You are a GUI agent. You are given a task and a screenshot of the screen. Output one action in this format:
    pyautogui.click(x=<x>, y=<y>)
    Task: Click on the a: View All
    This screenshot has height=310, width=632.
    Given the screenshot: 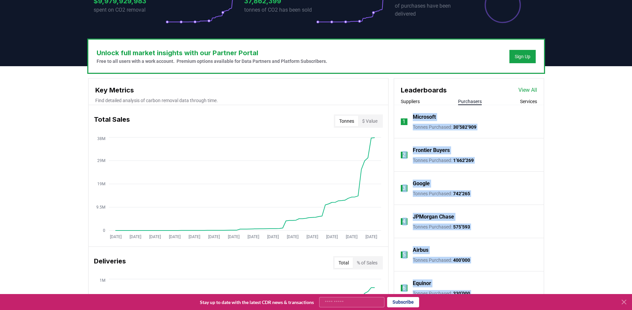 What is the action you would take?
    pyautogui.click(x=528, y=90)
    